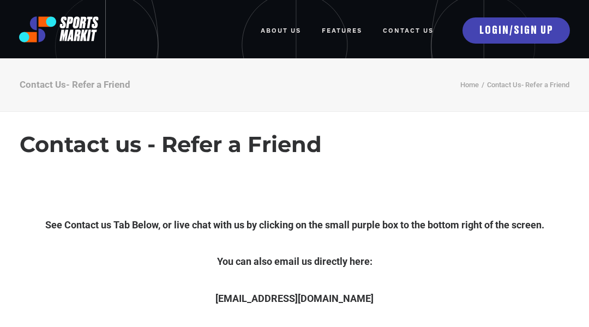 The height and width of the screenshot is (327, 589). Describe the element at coordinates (516, 31) in the screenshot. I see `a: LOGIN/SIGN UP` at that location.